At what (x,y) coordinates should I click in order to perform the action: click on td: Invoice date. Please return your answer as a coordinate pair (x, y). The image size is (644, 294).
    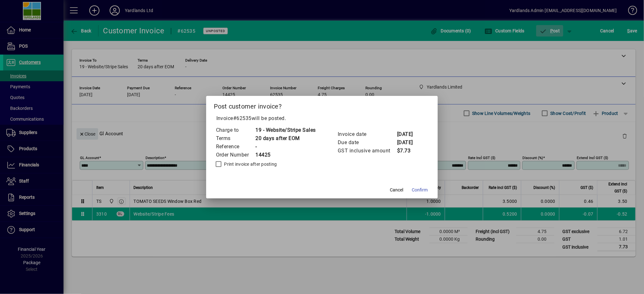
    Looking at the image, I should click on (367, 134).